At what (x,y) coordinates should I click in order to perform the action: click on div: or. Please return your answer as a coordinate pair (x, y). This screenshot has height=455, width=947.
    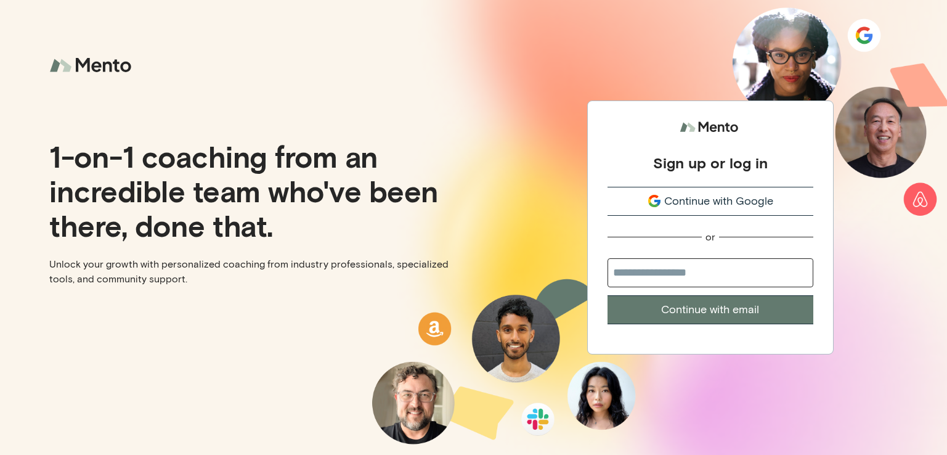
    Looking at the image, I should click on (711, 237).